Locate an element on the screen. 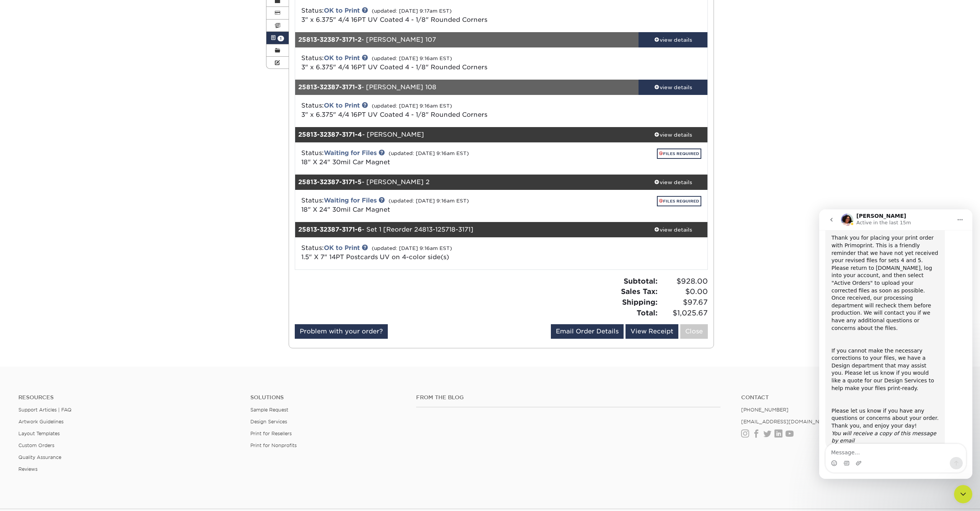 This screenshot has width=980, height=511. strong: 25813-32387-3171-5 is located at coordinates (330, 182).